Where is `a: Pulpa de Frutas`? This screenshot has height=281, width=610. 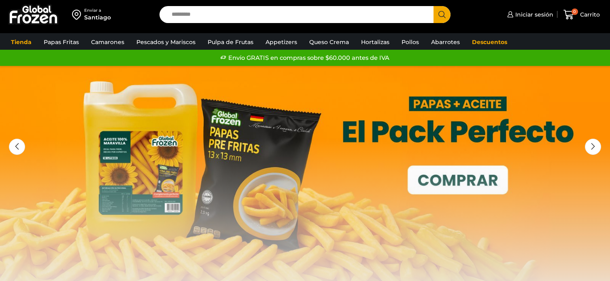
a: Pulpa de Frutas is located at coordinates (230, 42).